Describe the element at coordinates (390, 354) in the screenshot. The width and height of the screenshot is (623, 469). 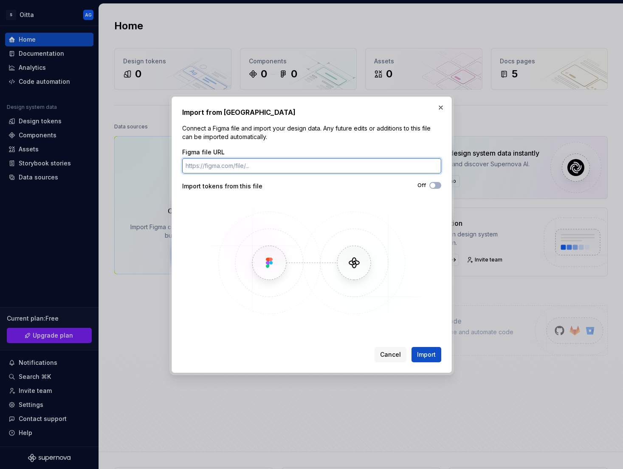
I see `button: Cancel` at that location.